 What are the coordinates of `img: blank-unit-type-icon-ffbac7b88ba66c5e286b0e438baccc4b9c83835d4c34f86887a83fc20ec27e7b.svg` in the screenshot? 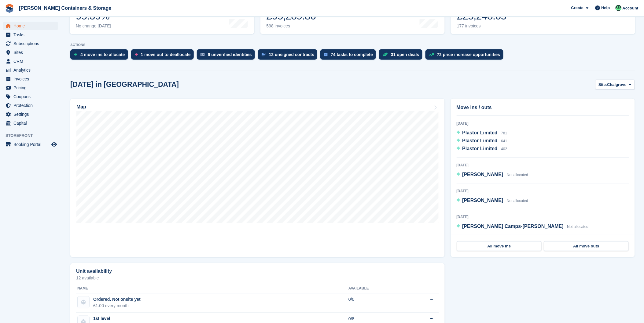 It's located at (84, 303).